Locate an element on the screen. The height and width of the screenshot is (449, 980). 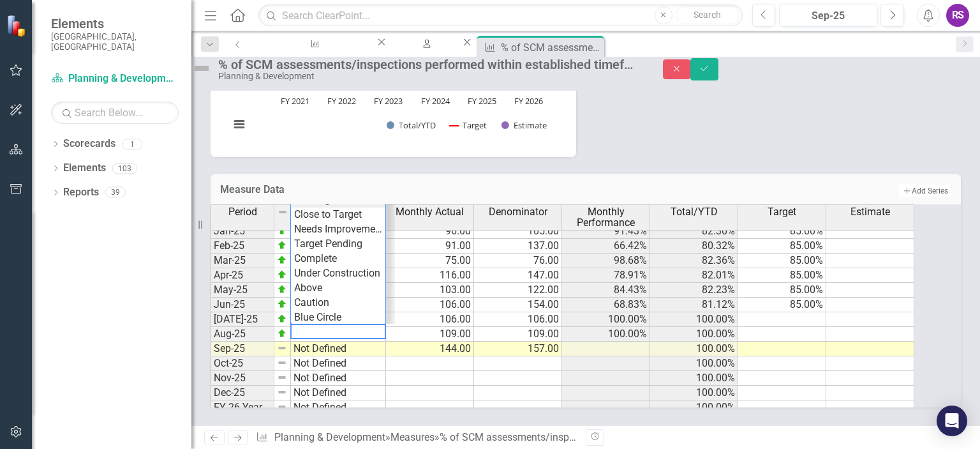
div: # of rezoning plans received is located at coordinates (313, 56).